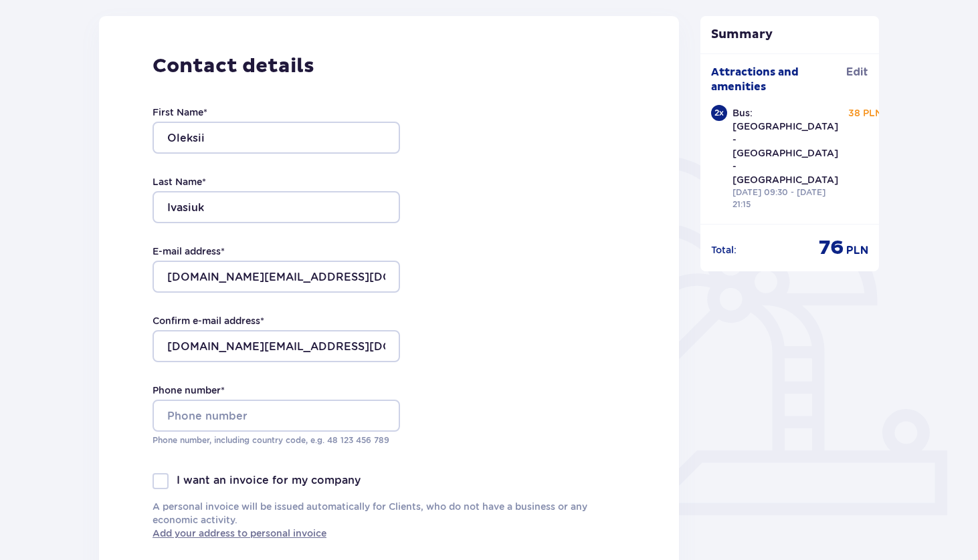 The width and height of the screenshot is (978, 560). What do you see at coordinates (239, 533) in the screenshot?
I see `span: Add your address to personal invoice` at bounding box center [239, 533].